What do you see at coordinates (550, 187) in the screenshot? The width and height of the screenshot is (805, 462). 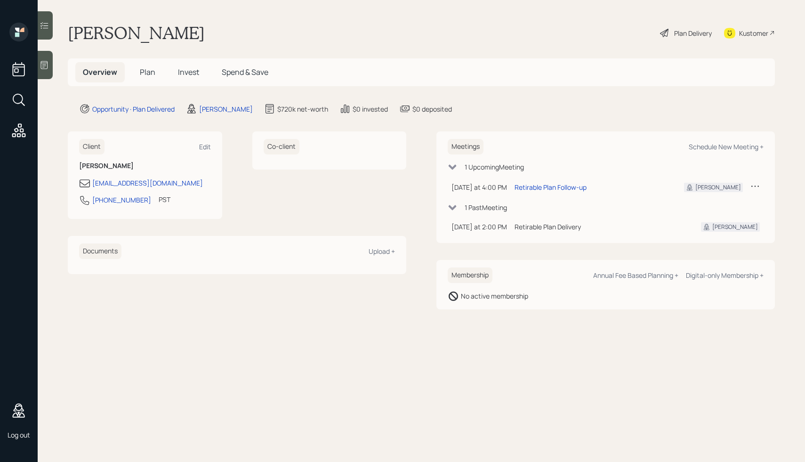 I see `div: Retirable Plan Follow-up` at bounding box center [550, 187].